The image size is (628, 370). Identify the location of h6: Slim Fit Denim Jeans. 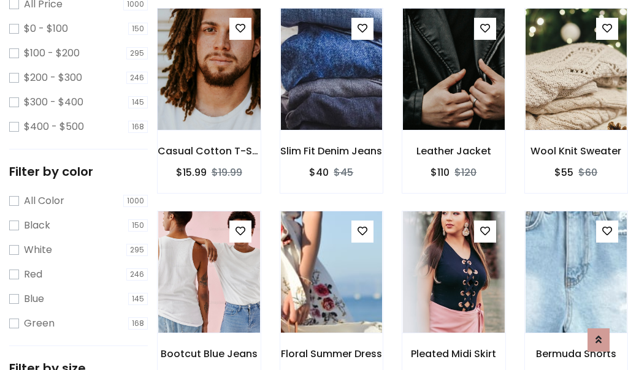
(332, 151).